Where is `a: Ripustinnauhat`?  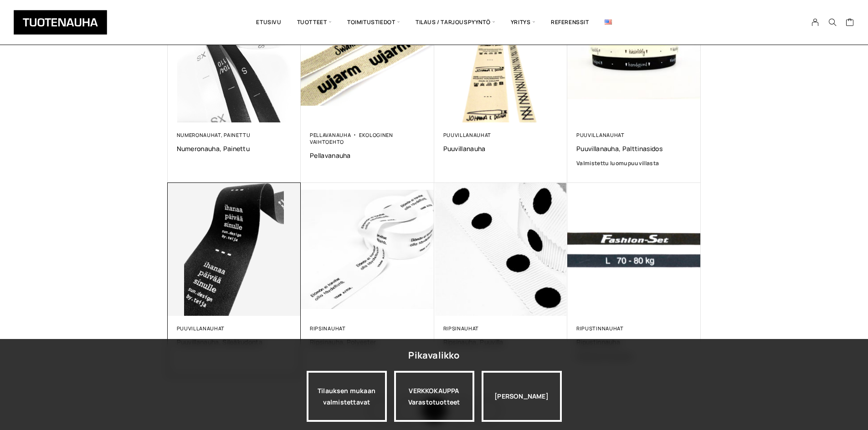 a: Ripustinnauhat is located at coordinates (600, 328).